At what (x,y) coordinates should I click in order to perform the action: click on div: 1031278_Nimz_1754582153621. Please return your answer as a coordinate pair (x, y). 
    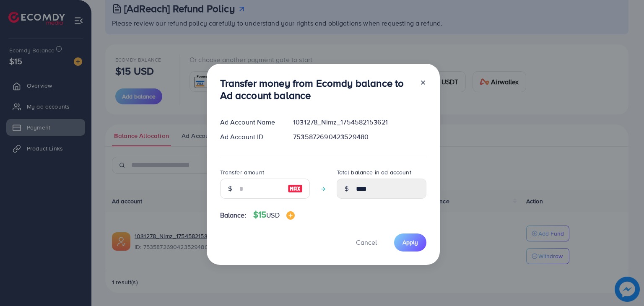
    Looking at the image, I should click on (359, 122).